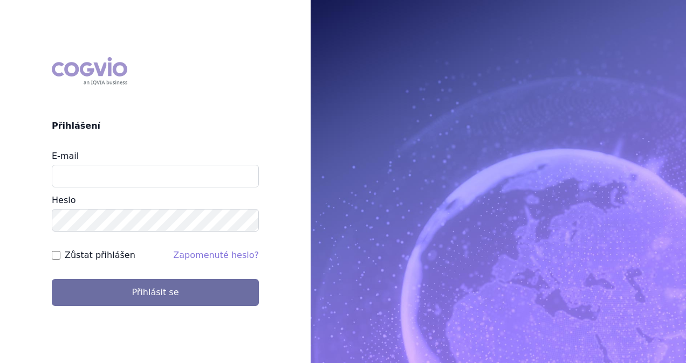 The width and height of the screenshot is (686, 363). Describe the element at coordinates (155, 293) in the screenshot. I see `button: Přihlásit se` at that location.